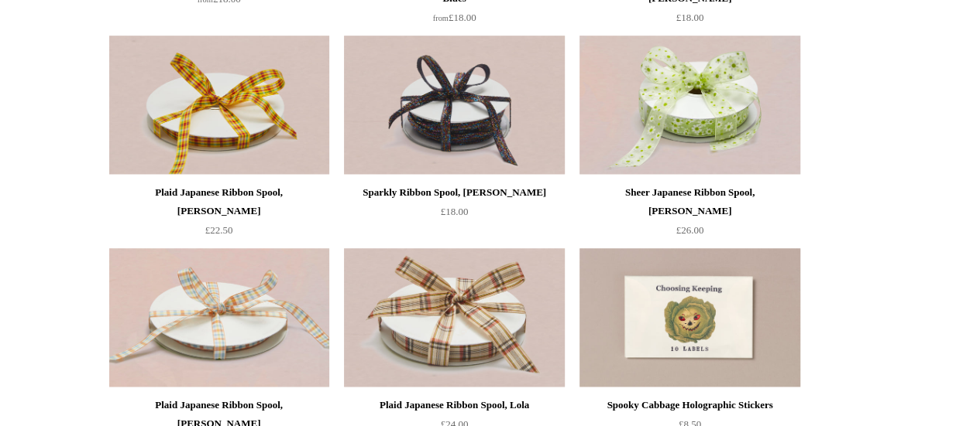 The image size is (980, 426). What do you see at coordinates (454, 105) in the screenshot?
I see `img: Sparkly Ribbon Spool, Debbie` at bounding box center [454, 105].